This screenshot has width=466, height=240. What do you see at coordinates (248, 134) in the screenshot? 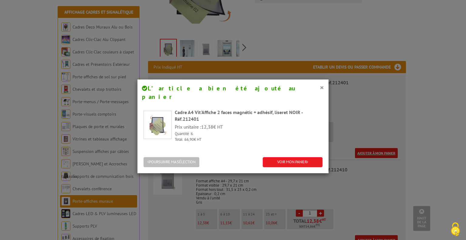
I see `p: Quantité :` at bounding box center [248, 134].